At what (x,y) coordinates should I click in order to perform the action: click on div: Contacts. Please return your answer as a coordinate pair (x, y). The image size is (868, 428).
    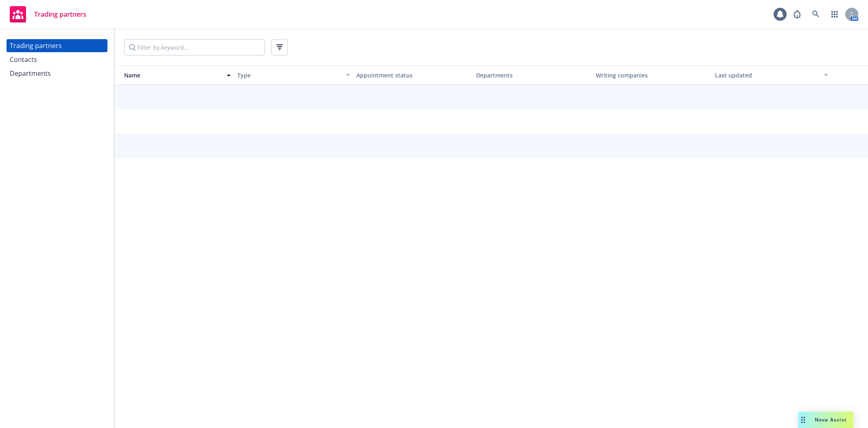
    Looking at the image, I should click on (23, 60).